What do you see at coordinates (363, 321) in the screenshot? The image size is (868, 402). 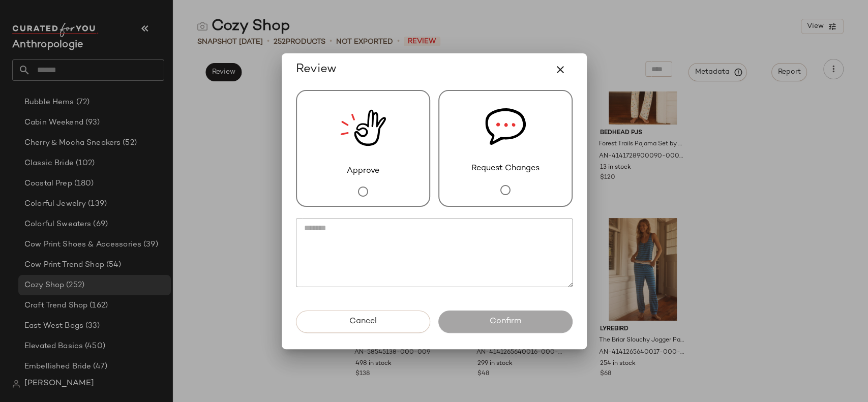 I see `span: Cancel` at bounding box center [363, 321].